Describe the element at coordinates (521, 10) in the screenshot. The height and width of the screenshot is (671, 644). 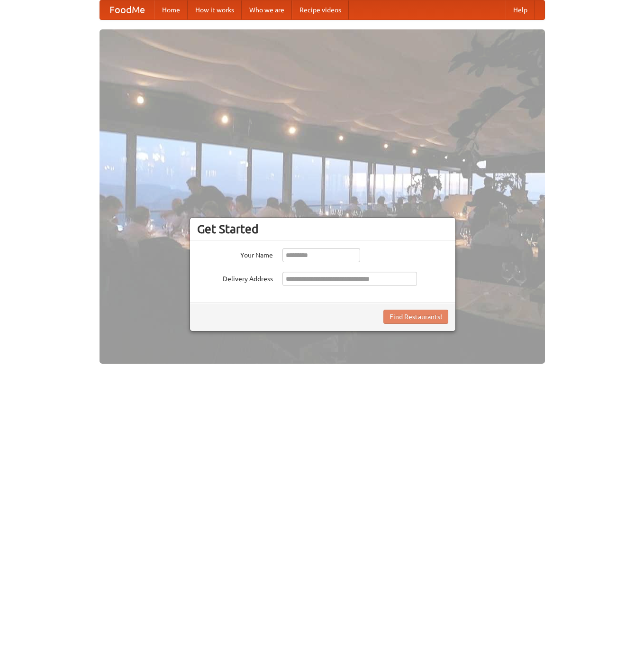
I see `a: Help` at that location.